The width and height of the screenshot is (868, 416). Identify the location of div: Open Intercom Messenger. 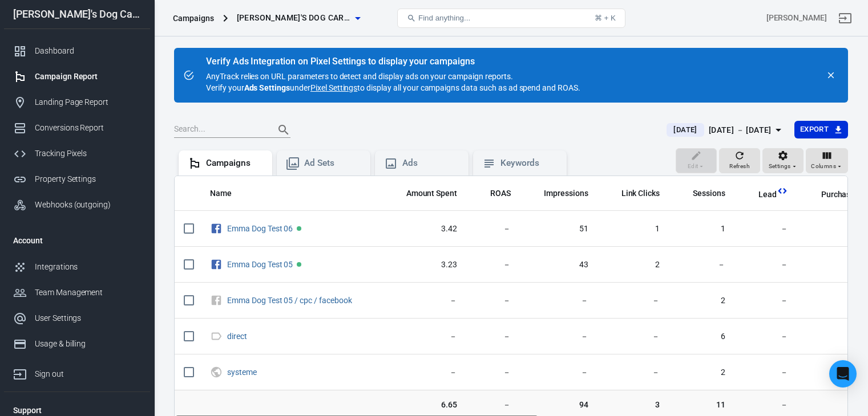
(842, 374).